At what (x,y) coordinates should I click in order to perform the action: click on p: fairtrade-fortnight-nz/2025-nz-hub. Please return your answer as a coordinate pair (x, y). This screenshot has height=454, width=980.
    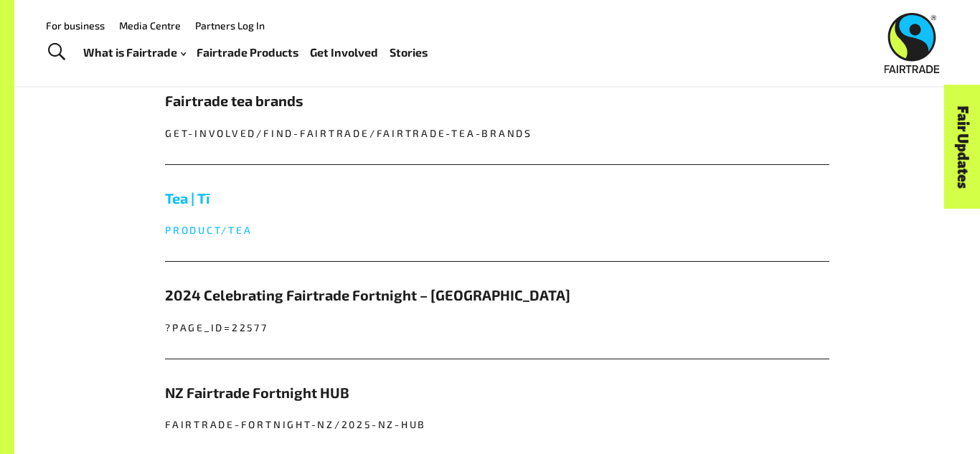
    Looking at the image, I should click on (496, 425).